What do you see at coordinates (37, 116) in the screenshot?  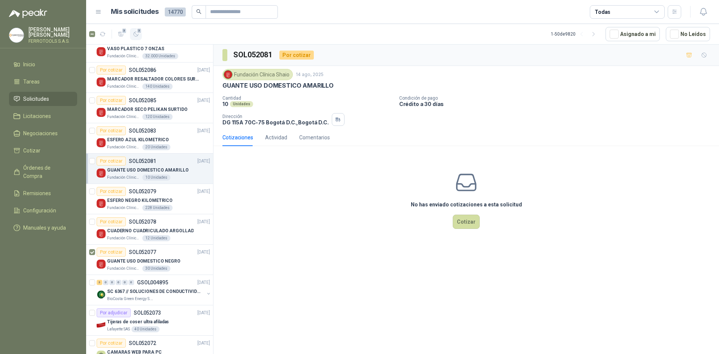 I see `span: Licitaciones` at bounding box center [37, 116].